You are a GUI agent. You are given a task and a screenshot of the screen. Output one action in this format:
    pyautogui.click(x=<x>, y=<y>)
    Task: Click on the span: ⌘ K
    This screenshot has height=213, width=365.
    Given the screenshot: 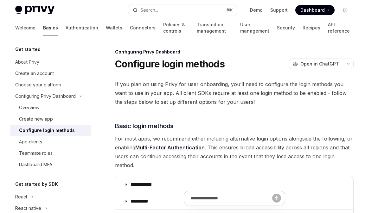 What is the action you would take?
    pyautogui.click(x=230, y=10)
    